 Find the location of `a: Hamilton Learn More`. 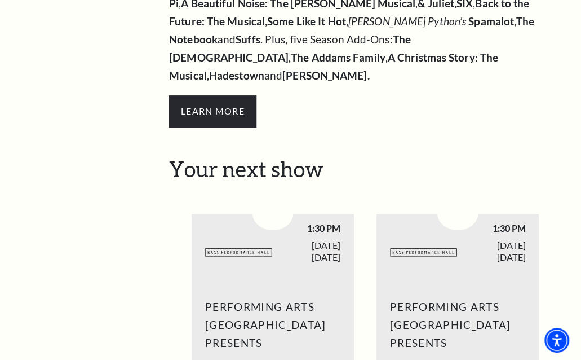

a: Hamilton Learn More is located at coordinates (213, 110).